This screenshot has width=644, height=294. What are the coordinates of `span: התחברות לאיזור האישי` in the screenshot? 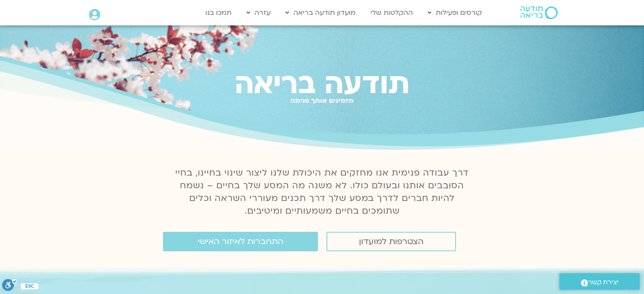 It's located at (240, 242).